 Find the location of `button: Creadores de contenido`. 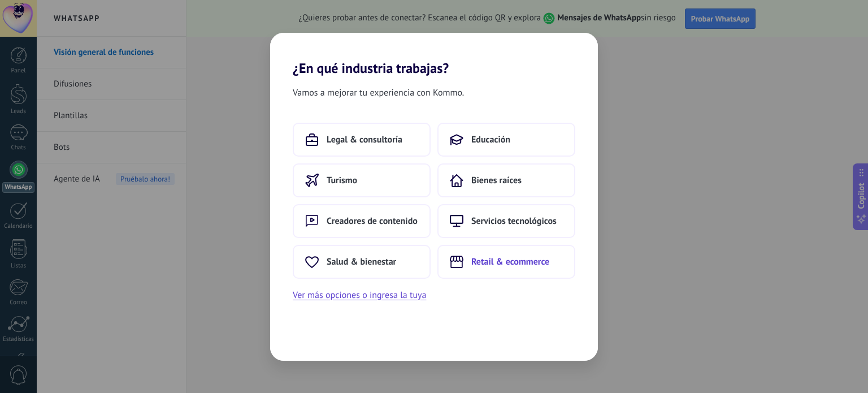

button: Creadores de contenido is located at coordinates (362, 221).